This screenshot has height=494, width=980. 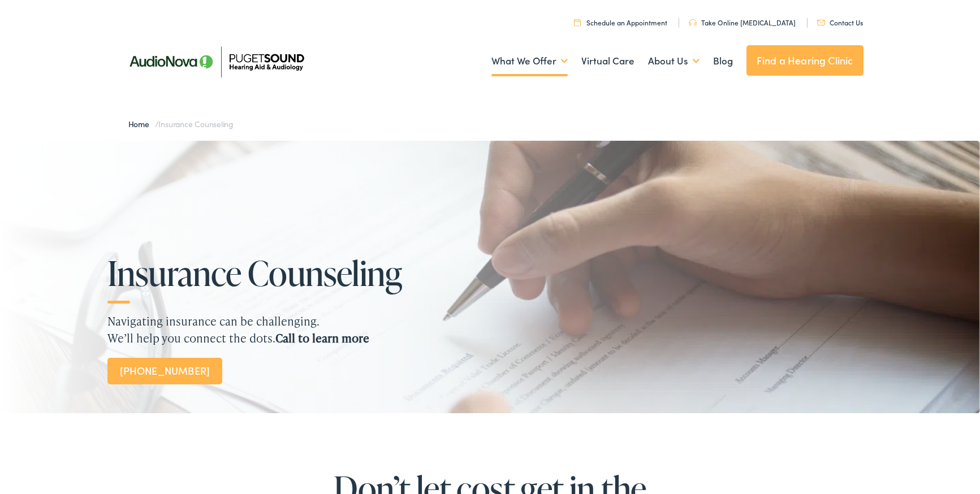 What do you see at coordinates (723, 61) in the screenshot?
I see `a: Blog` at bounding box center [723, 61].